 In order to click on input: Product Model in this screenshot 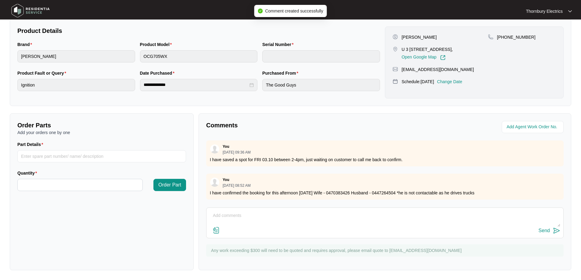, I will do `click(199, 56)`.